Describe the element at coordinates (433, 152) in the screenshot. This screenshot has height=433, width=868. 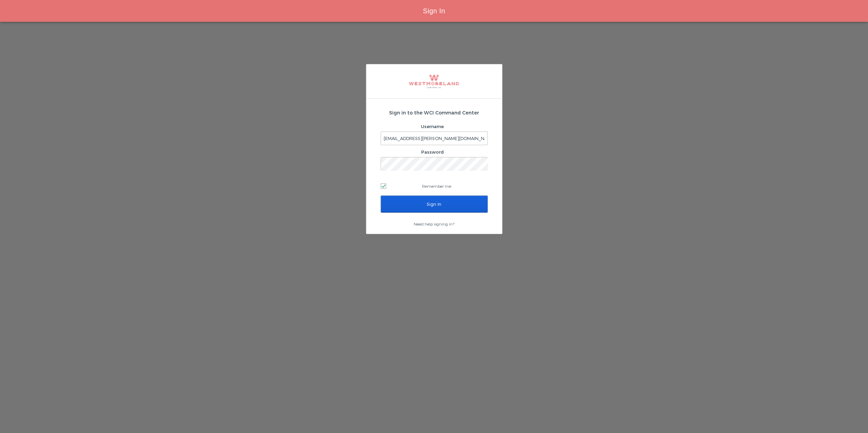
I see `label: Password` at that location.